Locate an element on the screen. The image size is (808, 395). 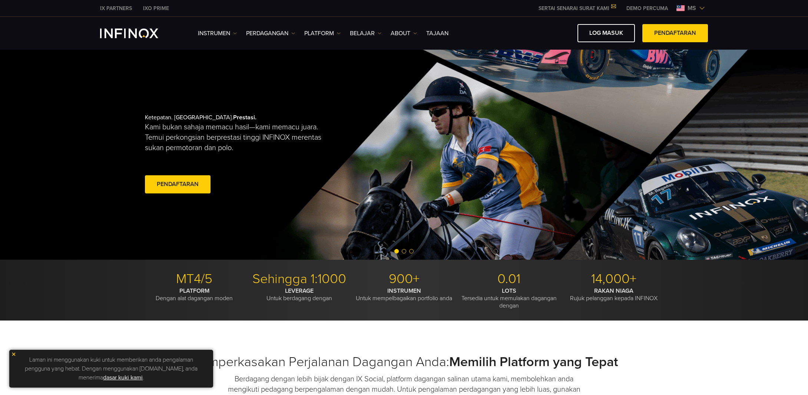
a: SERTAI SENARAI SURAT KAMI is located at coordinates (577, 8).